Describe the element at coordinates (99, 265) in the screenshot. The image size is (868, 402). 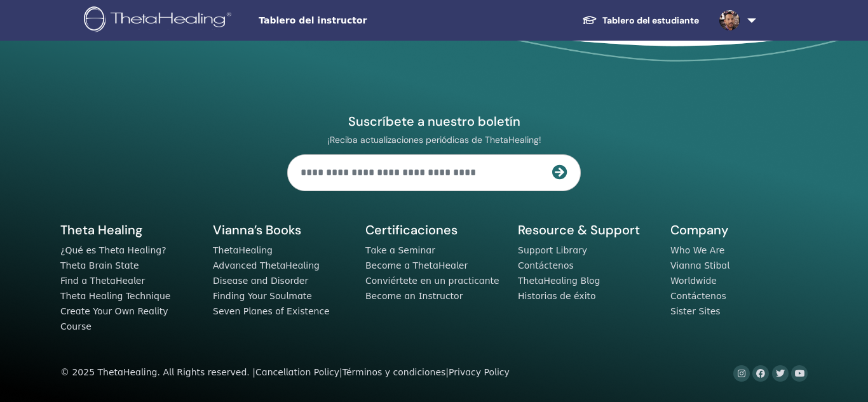
I see `a: Theta Brain State` at that location.